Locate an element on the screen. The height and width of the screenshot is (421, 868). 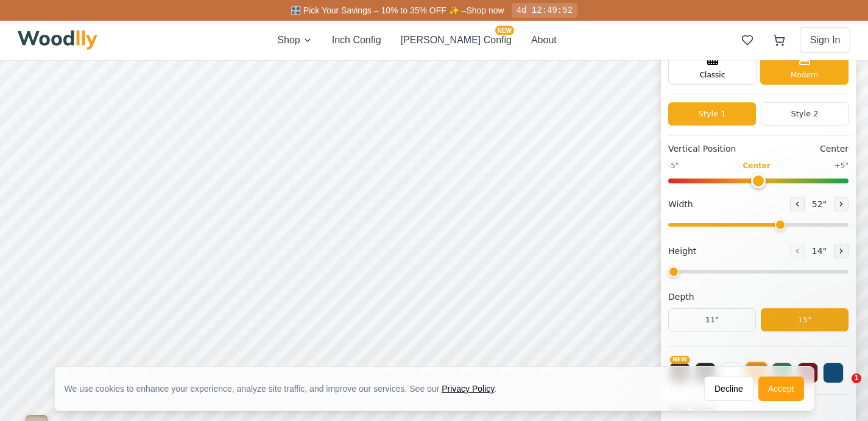
button: 15" is located at coordinates (805, 321).